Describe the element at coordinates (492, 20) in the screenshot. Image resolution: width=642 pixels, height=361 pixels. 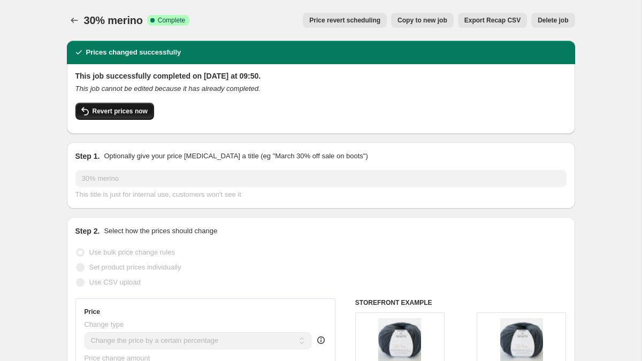
I see `span: Export Recap CSV` at that location.